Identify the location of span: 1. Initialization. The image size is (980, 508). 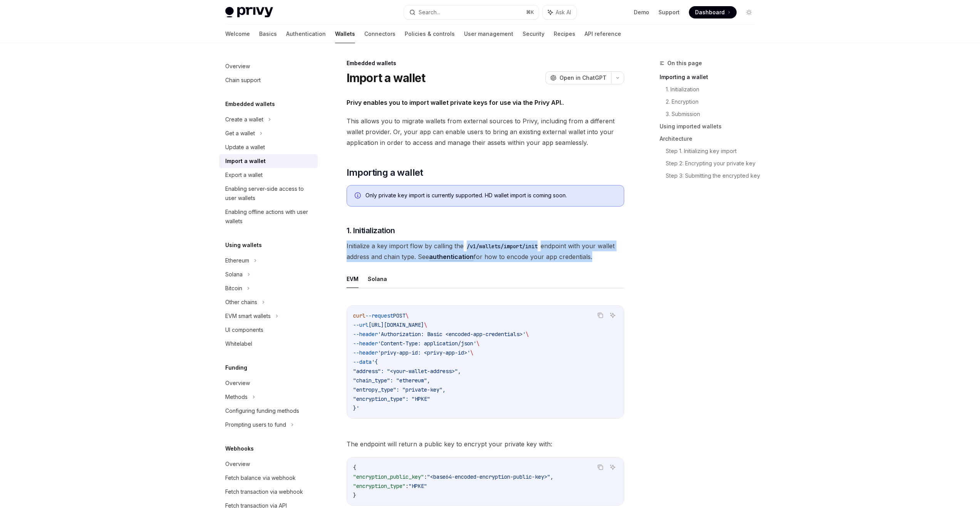
(371, 230).